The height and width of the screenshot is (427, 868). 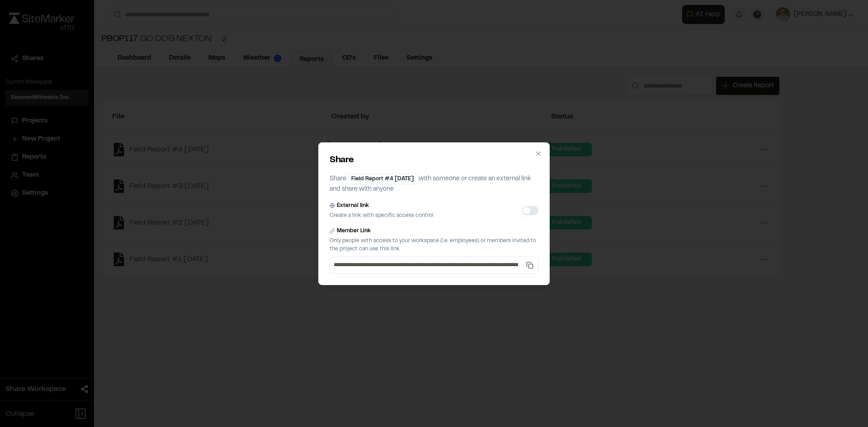 What do you see at coordinates (353, 231) in the screenshot?
I see `label: Member Link` at bounding box center [353, 231].